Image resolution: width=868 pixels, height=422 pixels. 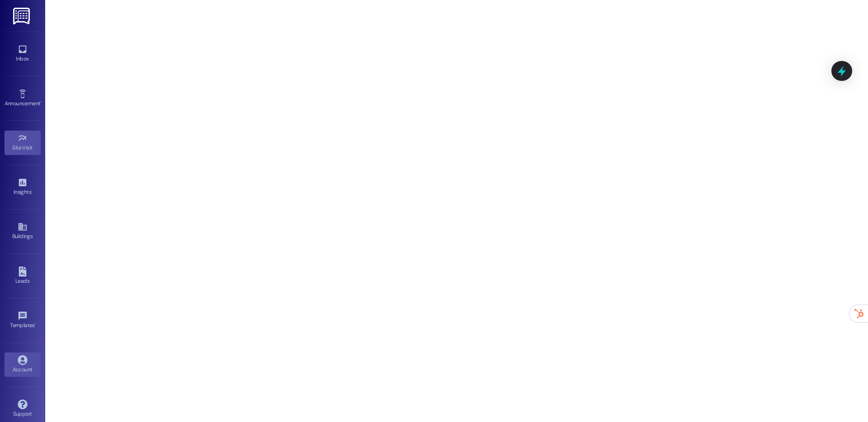 I want to click on a: Buildings, so click(x=22, y=231).